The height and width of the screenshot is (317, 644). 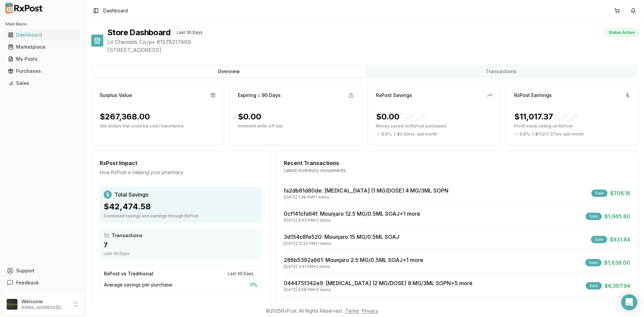 I want to click on button: My Posts, so click(x=42, y=59).